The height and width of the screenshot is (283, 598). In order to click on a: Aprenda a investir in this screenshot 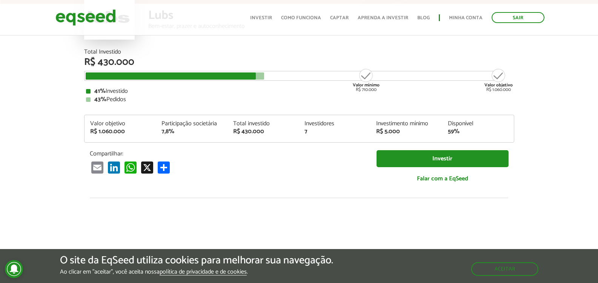, I will do `click(383, 18)`.